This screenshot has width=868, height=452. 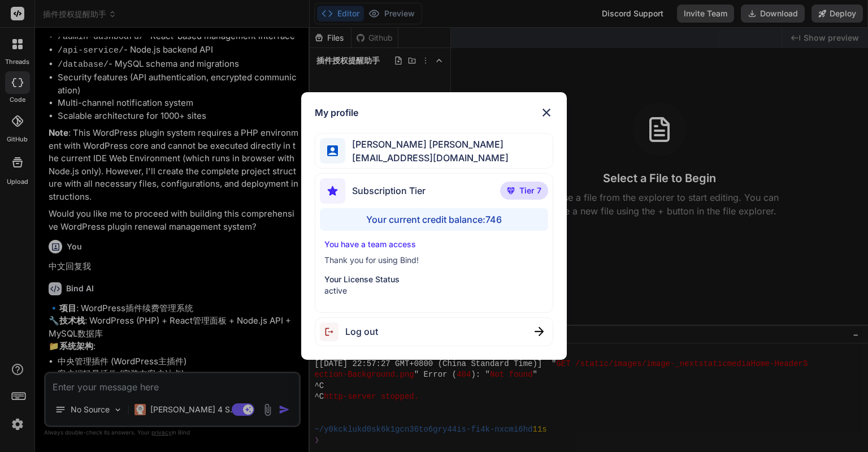 What do you see at coordinates (511, 191) in the screenshot?
I see `img: premium` at bounding box center [511, 191].